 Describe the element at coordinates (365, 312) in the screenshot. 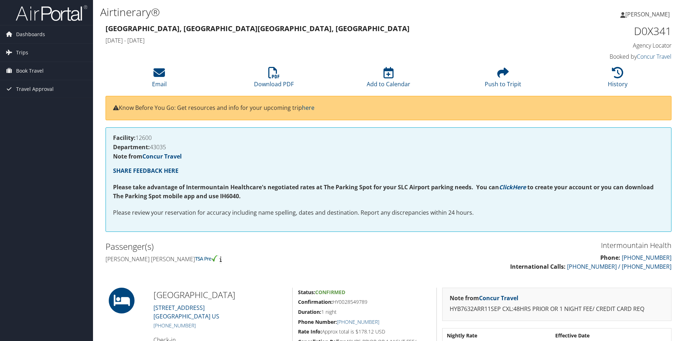

I see `h5: 1 night` at that location.